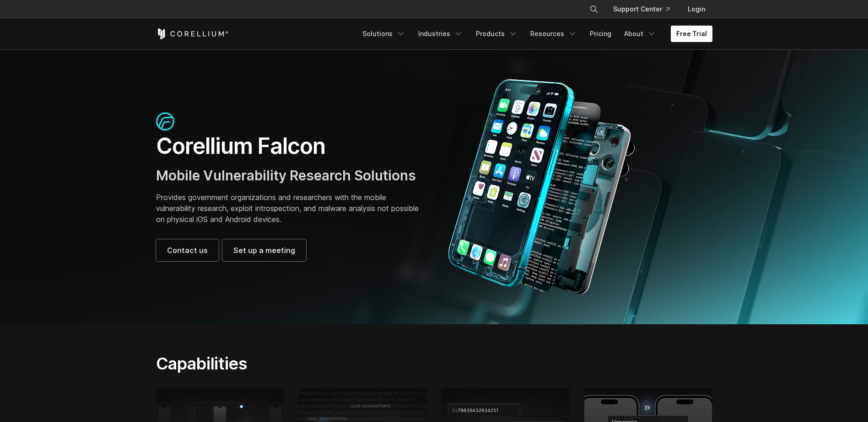  What do you see at coordinates (542, 187) in the screenshot?
I see `img: Corellium_Falcon Hero 1` at bounding box center [542, 187].